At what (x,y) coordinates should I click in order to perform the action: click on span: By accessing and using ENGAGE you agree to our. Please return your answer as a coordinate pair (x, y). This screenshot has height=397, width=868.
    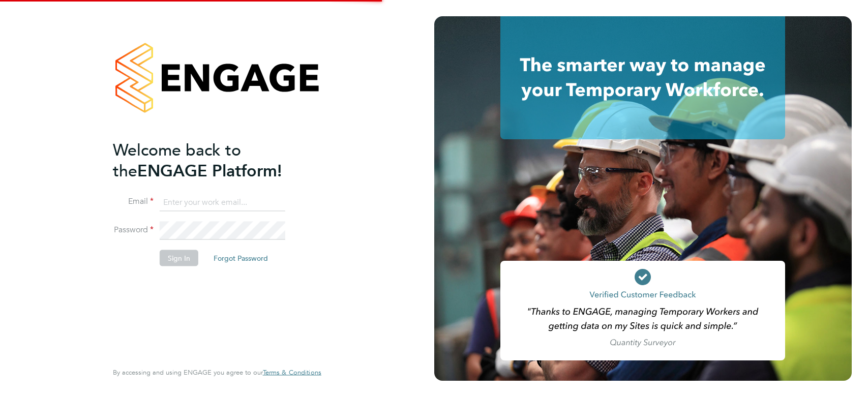
    Looking at the image, I should click on (217, 372).